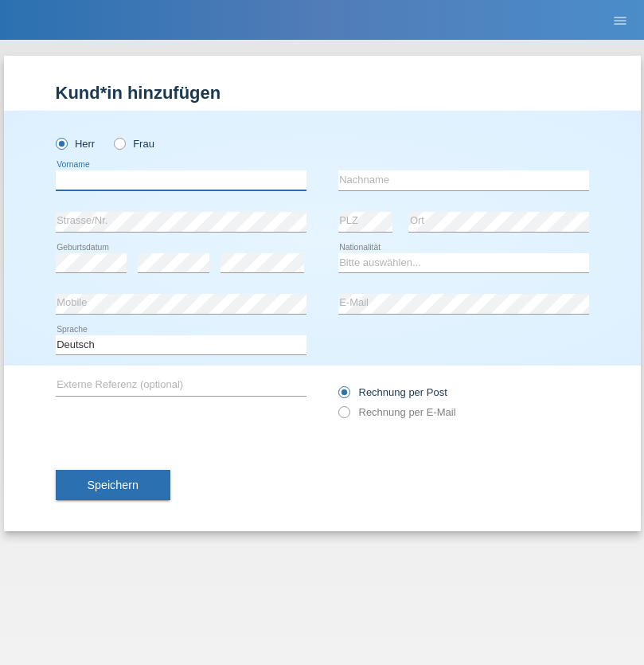  Describe the element at coordinates (392, 391) in the screenshot. I see `label: Rechnung per Post` at that location.